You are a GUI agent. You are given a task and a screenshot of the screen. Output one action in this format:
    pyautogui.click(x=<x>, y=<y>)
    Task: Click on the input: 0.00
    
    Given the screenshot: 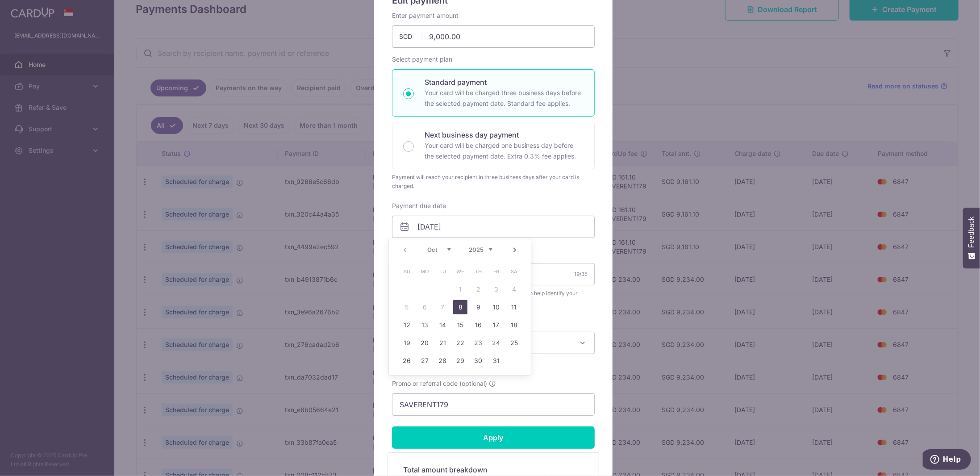 What is the action you would take?
    pyautogui.click(x=493, y=37)
    